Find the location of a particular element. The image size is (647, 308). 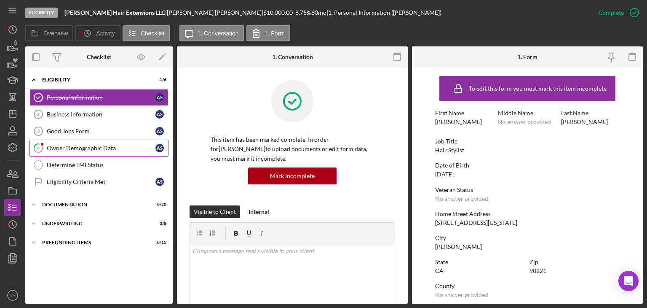

div: 8.75 % is located at coordinates (303, 13).